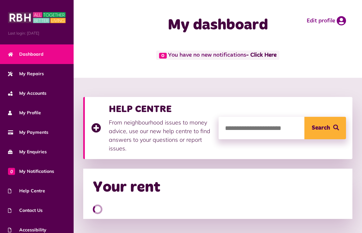  I want to click on span: My Payments, so click(28, 132).